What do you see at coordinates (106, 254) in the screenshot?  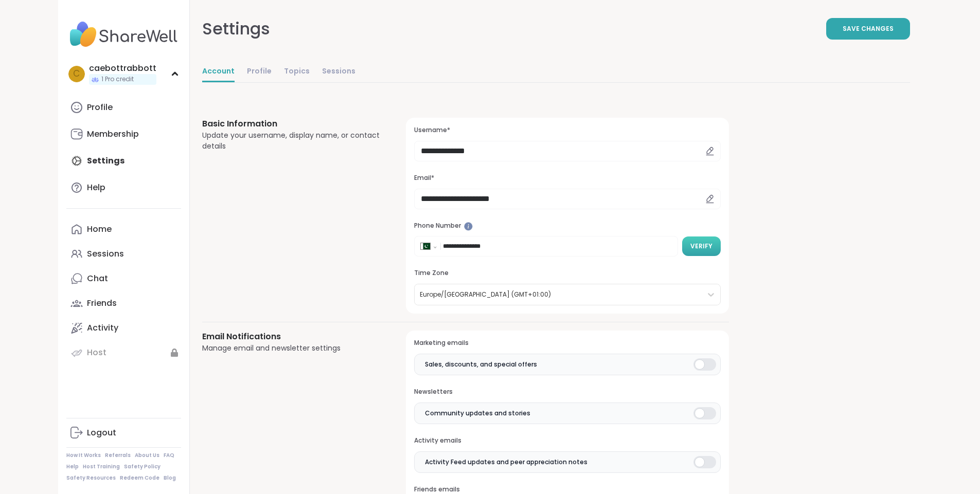 I see `div: Sessions` at bounding box center [106, 254].